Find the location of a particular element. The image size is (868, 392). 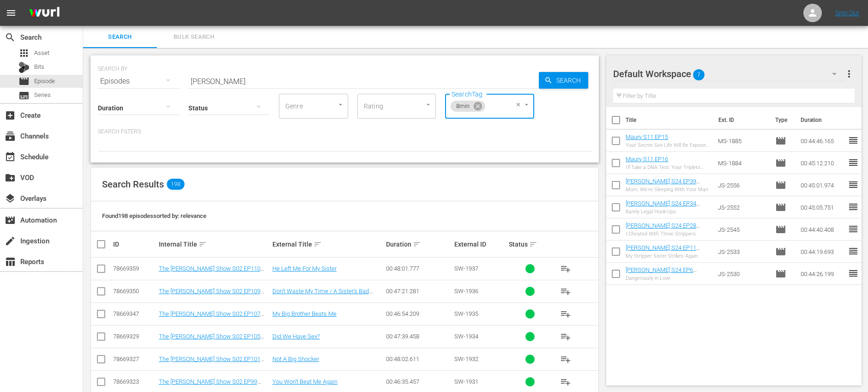

div: I Cheated With Three Strippers is located at coordinates (668, 233).